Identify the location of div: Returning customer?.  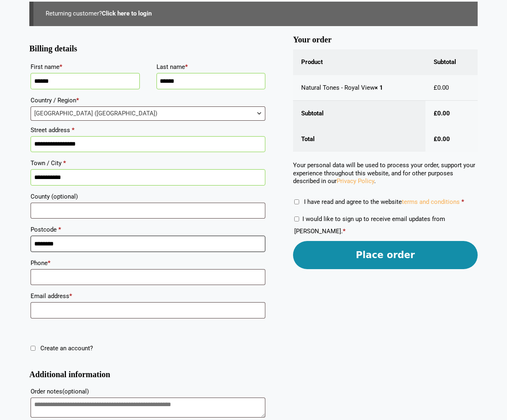
(254, 14).